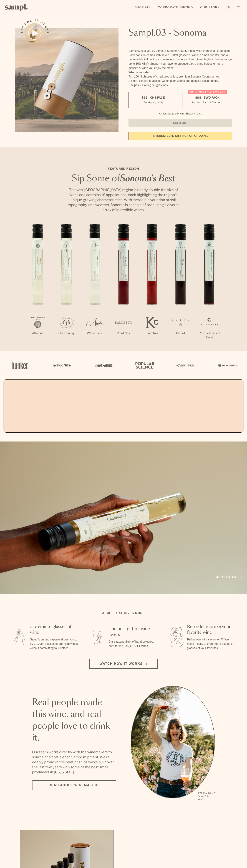  Describe the element at coordinates (16, 8) in the screenshot. I see `img: Sampl logo` at that location.